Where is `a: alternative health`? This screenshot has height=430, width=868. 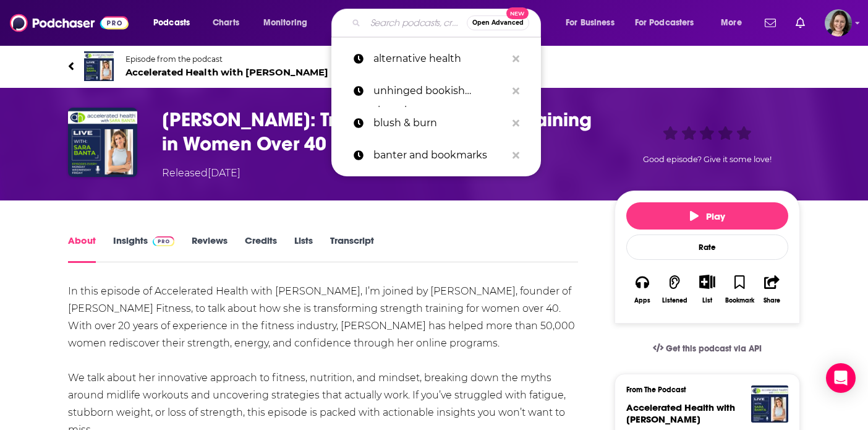
a: alternative health is located at coordinates (436, 59).